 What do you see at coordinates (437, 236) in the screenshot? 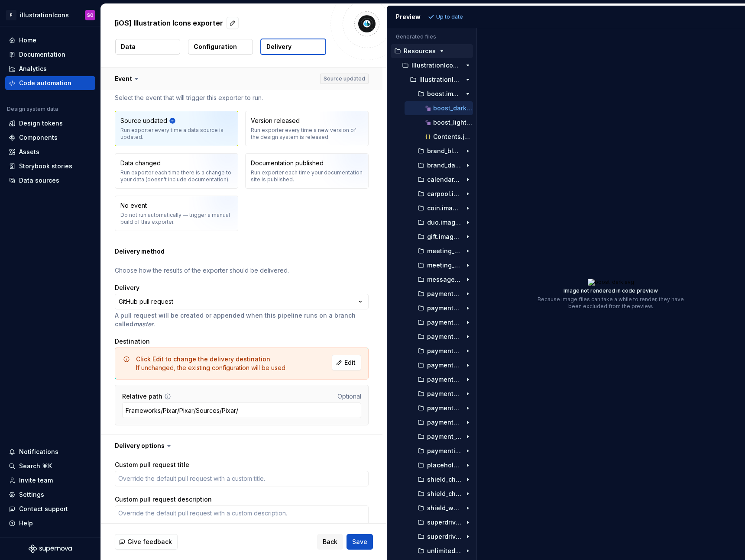
I see `button: gift.imageset` at bounding box center [437, 236].